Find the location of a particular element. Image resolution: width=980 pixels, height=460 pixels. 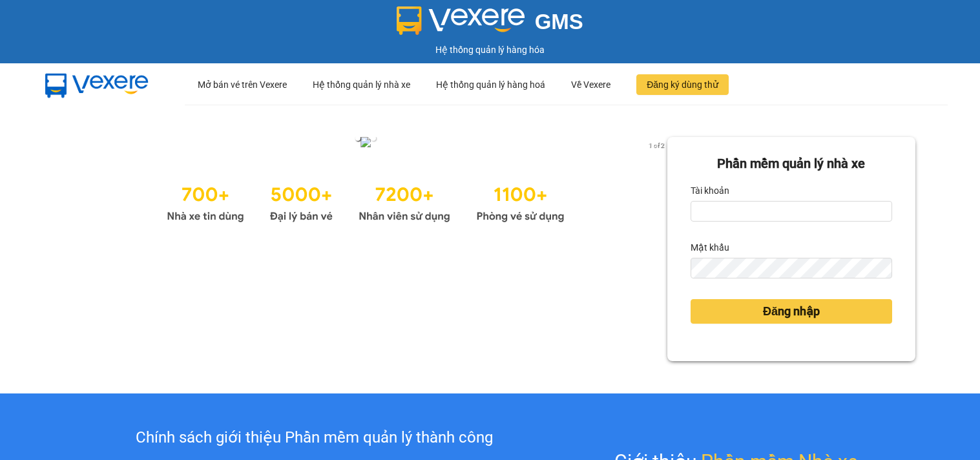

button: next slide / item is located at coordinates (659, 144).